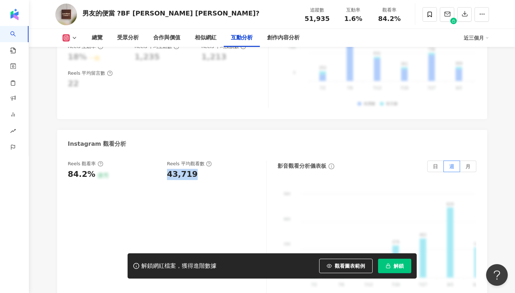 This screenshot has width=515, height=293. What do you see at coordinates (353, 19) in the screenshot?
I see `span: 1.6%` at bounding box center [353, 19].